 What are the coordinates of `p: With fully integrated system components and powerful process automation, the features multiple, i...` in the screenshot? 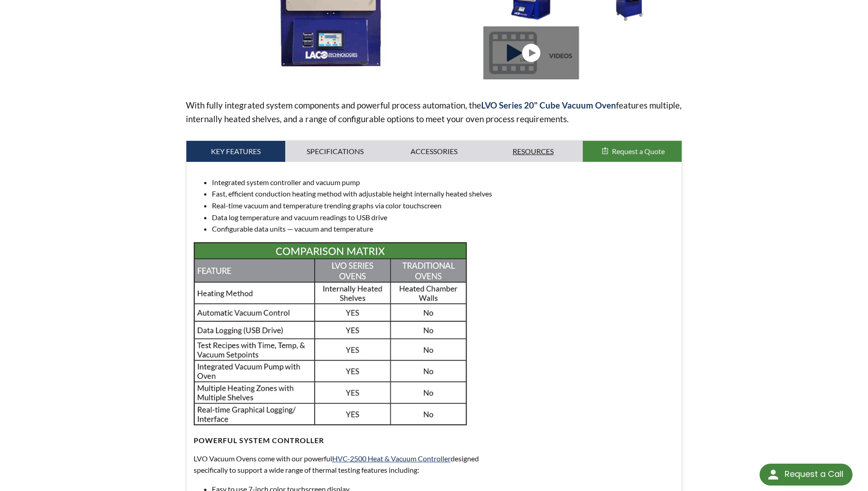 It's located at (434, 112).